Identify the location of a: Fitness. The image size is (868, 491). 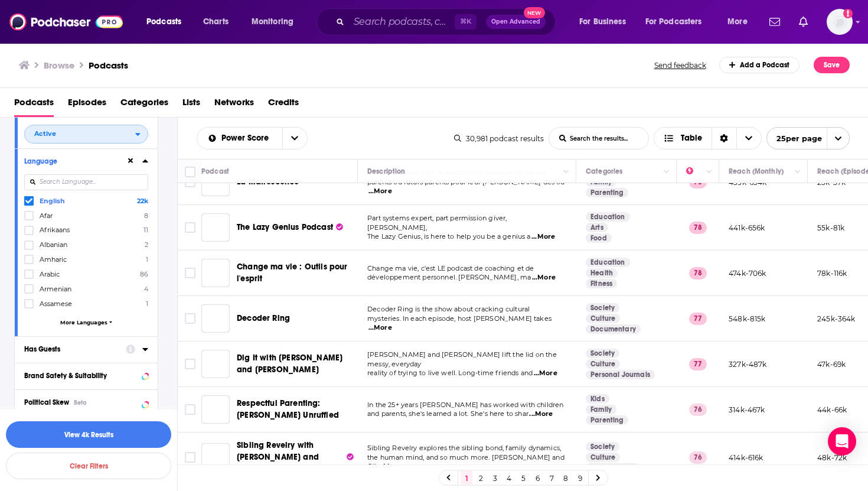
(601, 283).